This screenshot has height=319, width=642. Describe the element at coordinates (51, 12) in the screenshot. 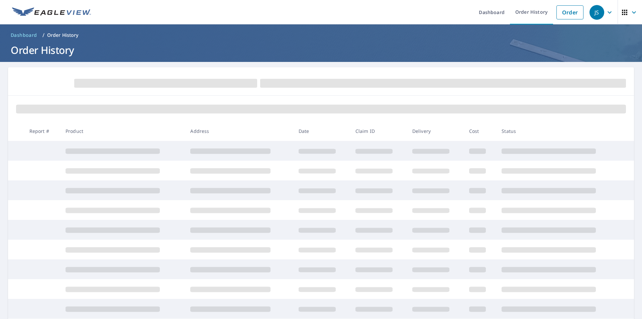

I see `img: EV Logo` at that location.